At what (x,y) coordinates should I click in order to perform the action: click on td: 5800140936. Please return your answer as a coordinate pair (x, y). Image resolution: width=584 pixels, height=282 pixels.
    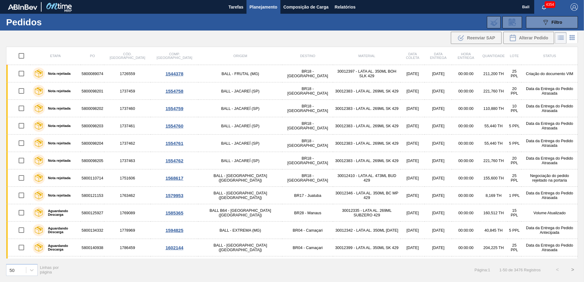
    Looking at the image, I should click on (92, 265).